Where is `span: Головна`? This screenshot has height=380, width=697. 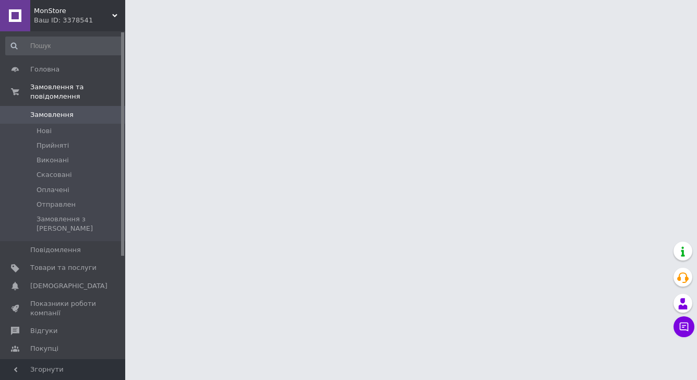
span: Головна is located at coordinates (45, 69).